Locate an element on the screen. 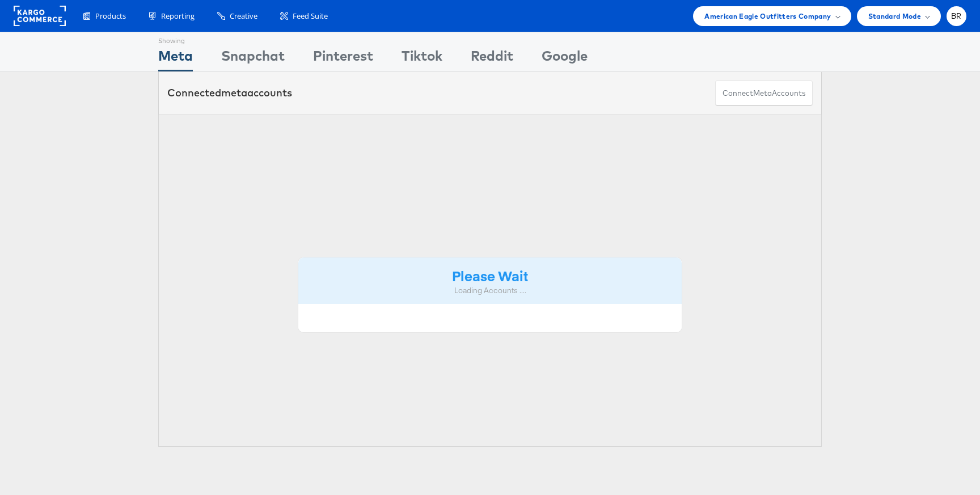 The image size is (980, 495). div: Snapchat is located at coordinates (253, 58).